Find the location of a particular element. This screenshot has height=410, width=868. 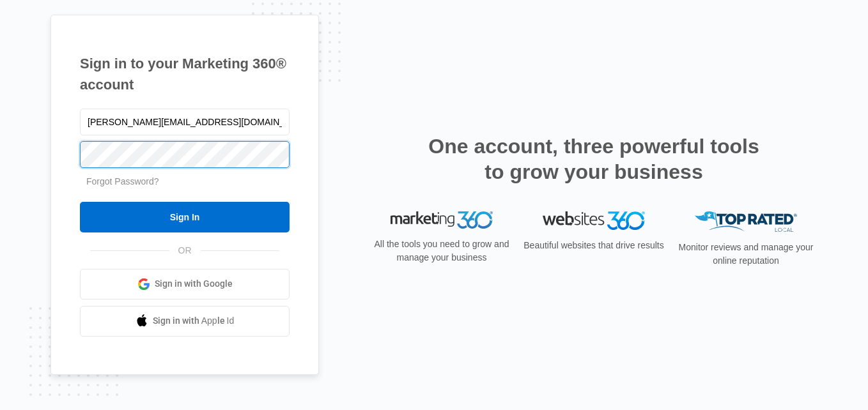

p: Beautiful websites that drive results is located at coordinates (594, 245).